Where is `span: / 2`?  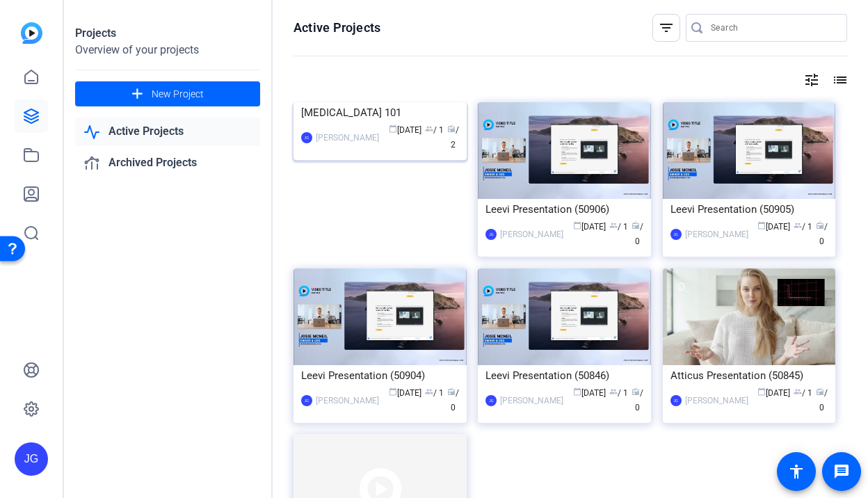 span: / 2 is located at coordinates (453, 137).